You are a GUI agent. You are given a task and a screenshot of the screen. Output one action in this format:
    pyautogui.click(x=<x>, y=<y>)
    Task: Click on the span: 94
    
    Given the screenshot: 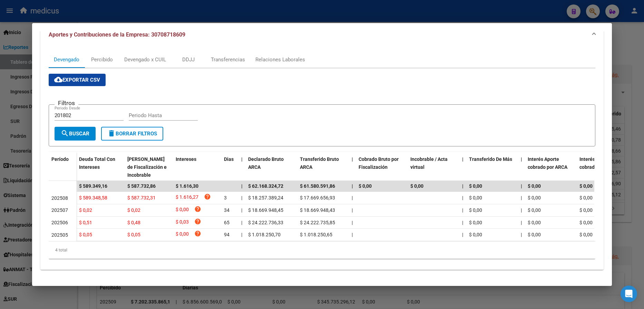 What is the action you would take?
    pyautogui.click(x=227, y=235)
    